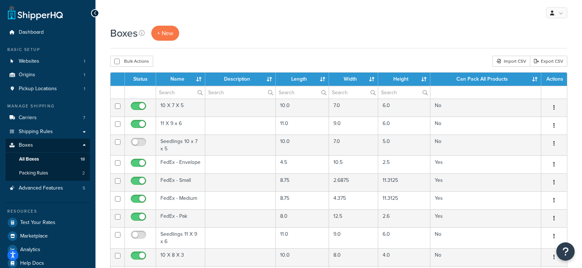  What do you see at coordinates (181, 182) in the screenshot?
I see `td: FedEx - Small` at bounding box center [181, 182].